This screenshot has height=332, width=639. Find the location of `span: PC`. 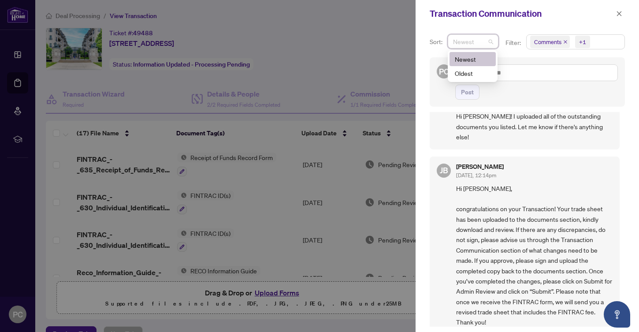

span: PC is located at coordinates (444, 71).